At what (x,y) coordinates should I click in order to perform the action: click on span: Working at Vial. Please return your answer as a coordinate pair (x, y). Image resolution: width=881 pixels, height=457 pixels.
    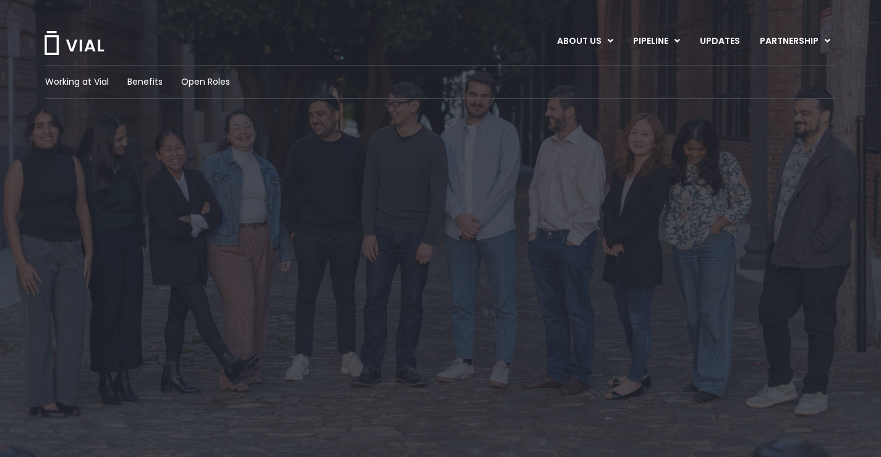
    Looking at the image, I should click on (77, 82).